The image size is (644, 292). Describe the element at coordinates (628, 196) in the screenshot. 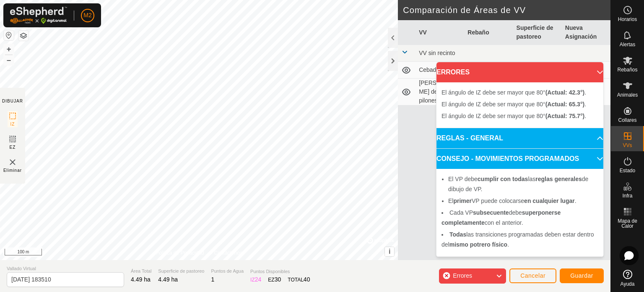

I see `span: Infra` at that location.